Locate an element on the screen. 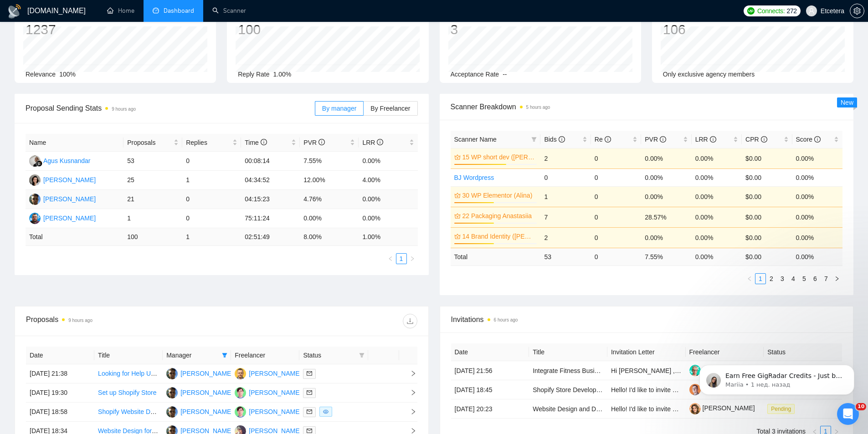 This screenshot has height=434, width=868. td: 100 is located at coordinates (153, 237).